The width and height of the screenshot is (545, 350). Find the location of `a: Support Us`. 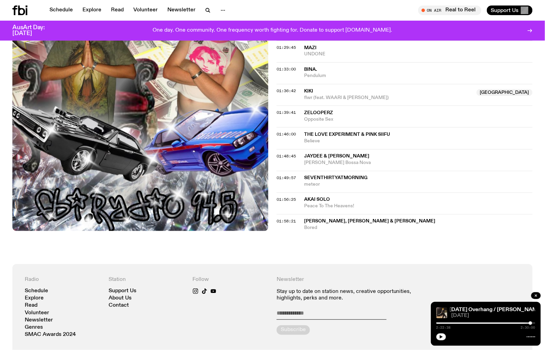

a: Support Us is located at coordinates (122, 291).